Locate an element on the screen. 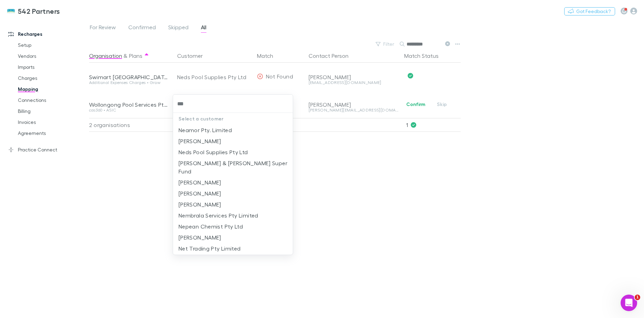 This screenshot has width=644, height=318. p: Select a customer is located at coordinates (233, 119).